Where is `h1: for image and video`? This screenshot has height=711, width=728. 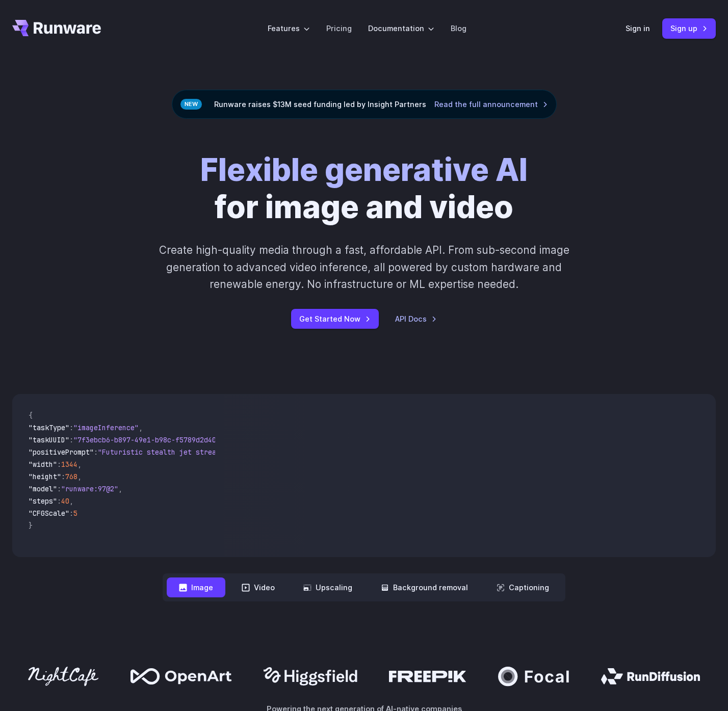
h1: for image and video is located at coordinates (364, 188).